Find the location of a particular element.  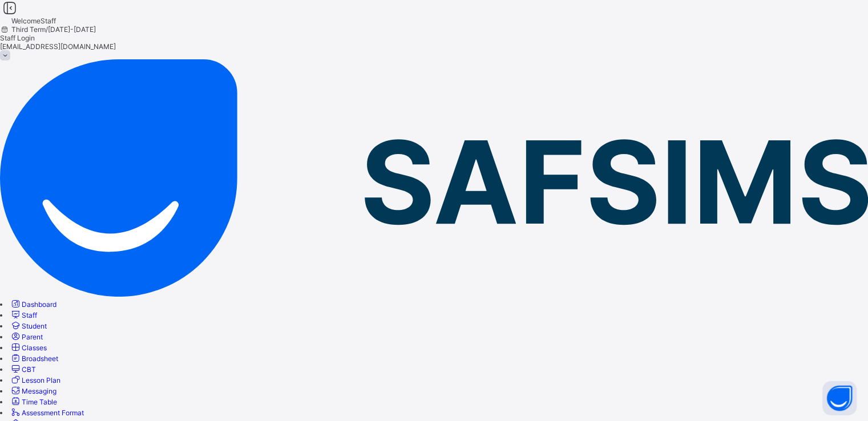

span: Lesson Plan is located at coordinates (41, 380).